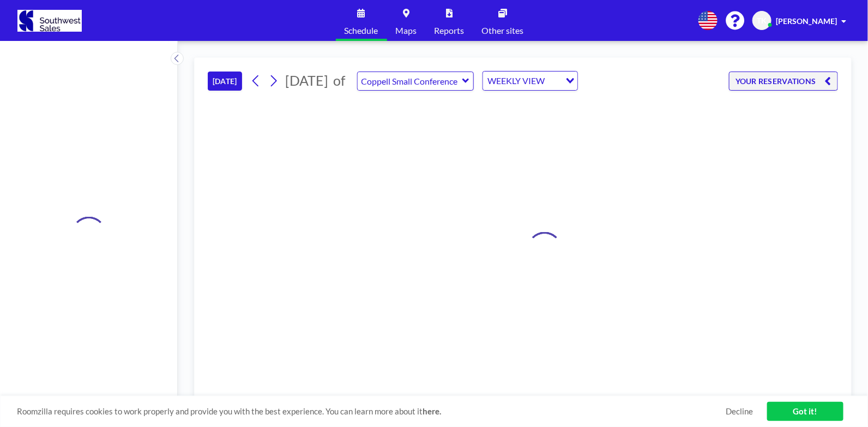  What do you see at coordinates (371, 411) in the screenshot?
I see `span: Roomzilla requires cookies to work properly and provide you with the best experience. You can lea...` at bounding box center [371, 411].